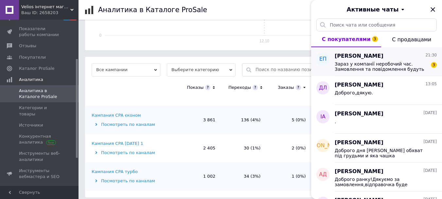 Image resolution: width=442 pixels, height=199 pixels. Describe the element at coordinates (40, 94) in the screenshot. I see `span: Аналитика в Каталоге ProSale` at that location.